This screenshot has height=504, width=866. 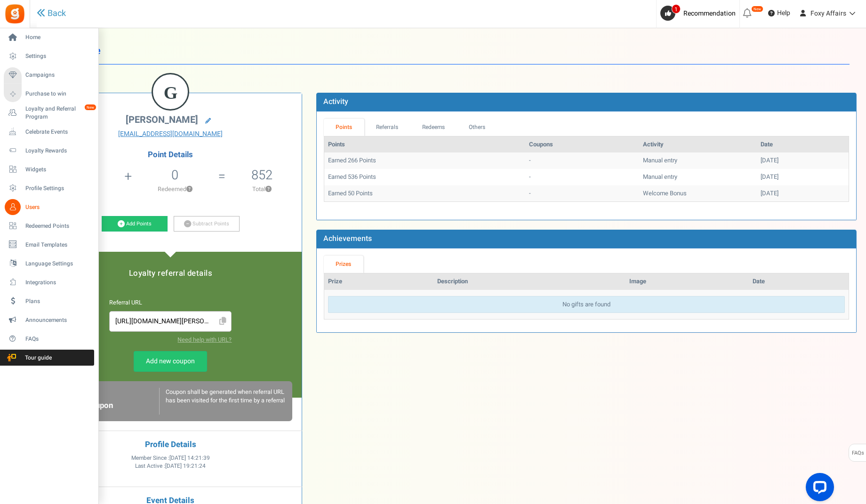 What do you see at coordinates (676, 9) in the screenshot?
I see `span: 1` at bounding box center [676, 9].